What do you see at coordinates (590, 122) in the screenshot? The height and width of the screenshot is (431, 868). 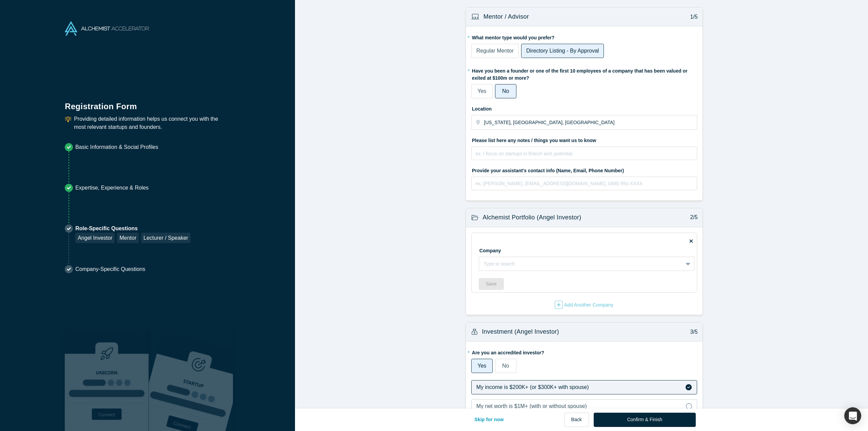 I see `input: Enter a location` at bounding box center [590, 122].